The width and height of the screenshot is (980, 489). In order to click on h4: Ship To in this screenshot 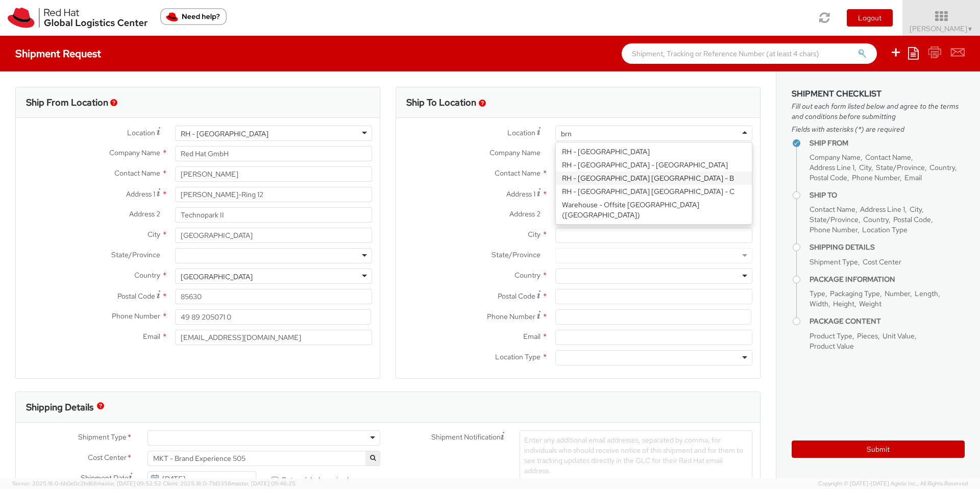, I will do `click(887, 195)`.